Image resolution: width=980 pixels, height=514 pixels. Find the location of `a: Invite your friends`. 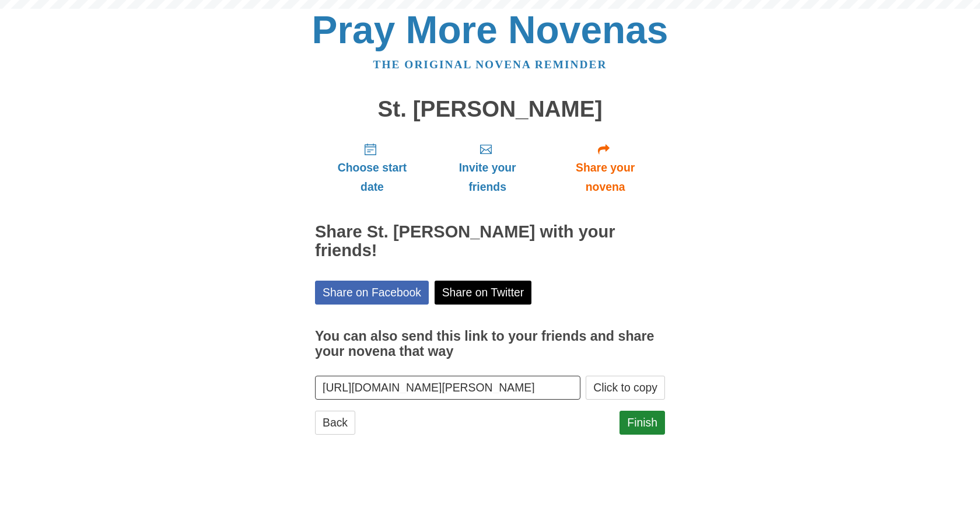

a: Invite your friends is located at coordinates (487, 168).